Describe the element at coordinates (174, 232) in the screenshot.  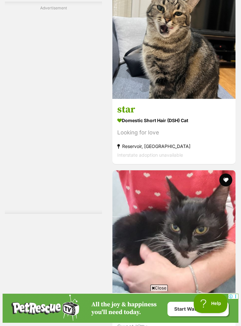
I see `img: Nut - Domestic Medium Hair (DMH) Cat` at that location.